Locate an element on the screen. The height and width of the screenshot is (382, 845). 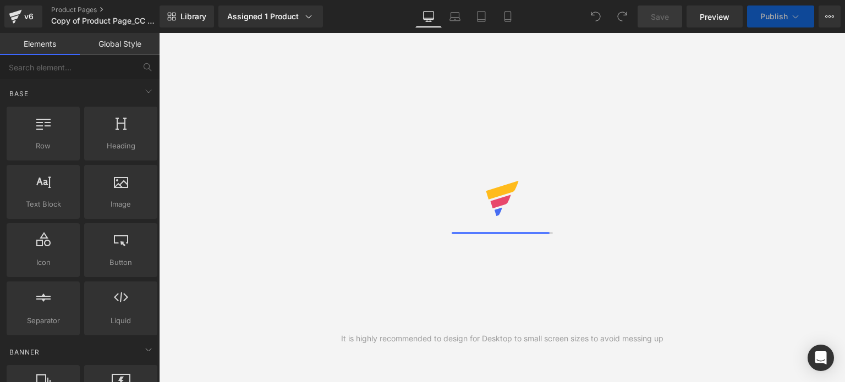
div: Open Intercom Messenger is located at coordinates (821, 358).